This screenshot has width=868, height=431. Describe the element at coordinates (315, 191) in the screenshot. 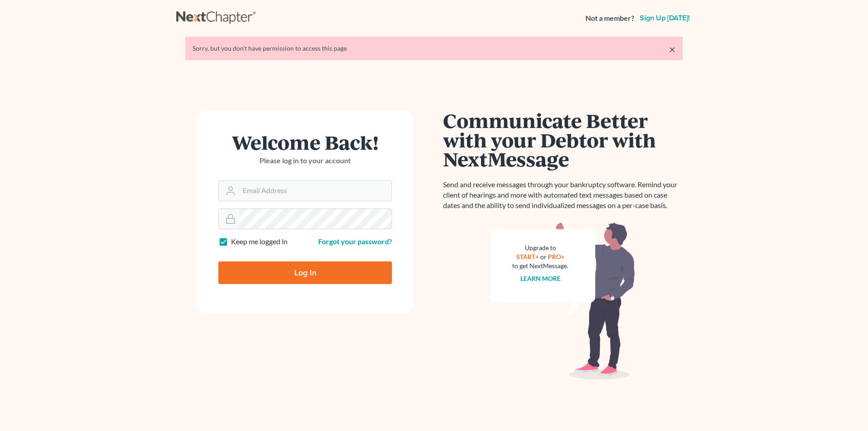

I see `input: Email Address` at that location.